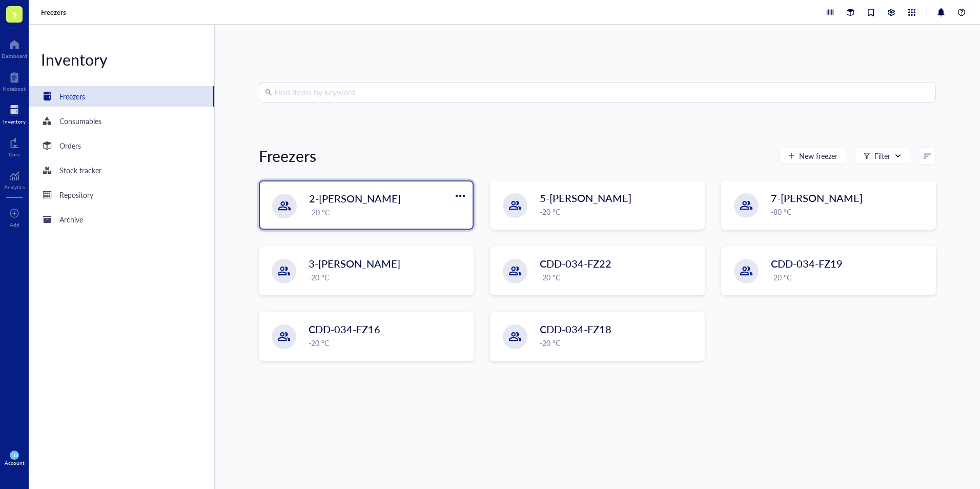 The image size is (980, 489). I want to click on div: Notebook, so click(14, 89).